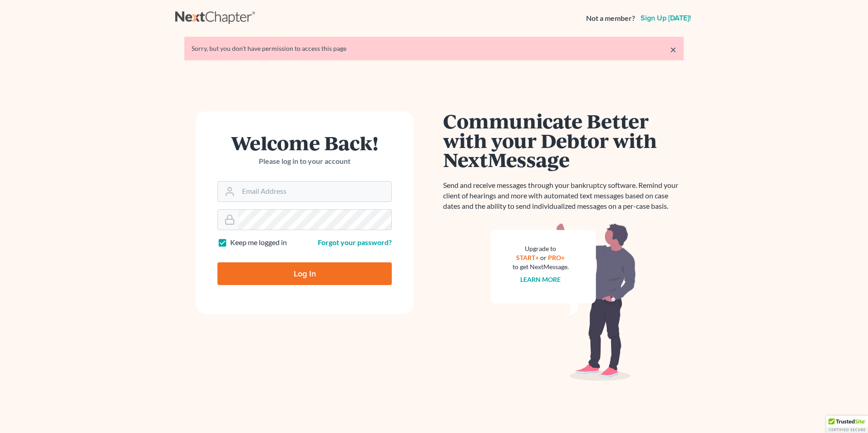 The width and height of the screenshot is (868, 433). What do you see at coordinates (541, 267) in the screenshot?
I see `div: to get NextMessage.` at bounding box center [541, 267].